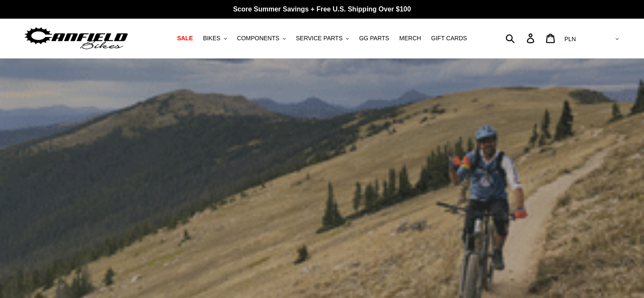  What do you see at coordinates (215, 38) in the screenshot?
I see `button: BIKES` at bounding box center [215, 38].